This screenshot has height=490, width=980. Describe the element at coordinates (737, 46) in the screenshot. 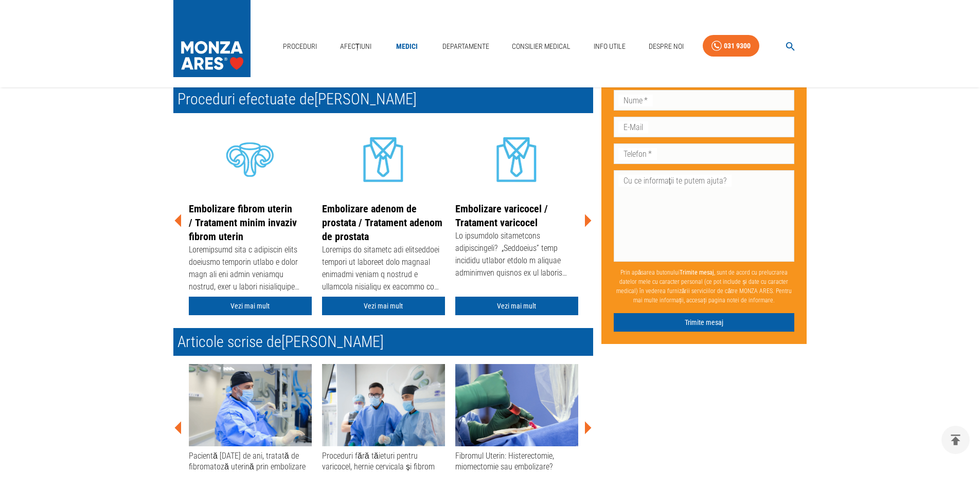

I see `div: 031 9300` at that location.